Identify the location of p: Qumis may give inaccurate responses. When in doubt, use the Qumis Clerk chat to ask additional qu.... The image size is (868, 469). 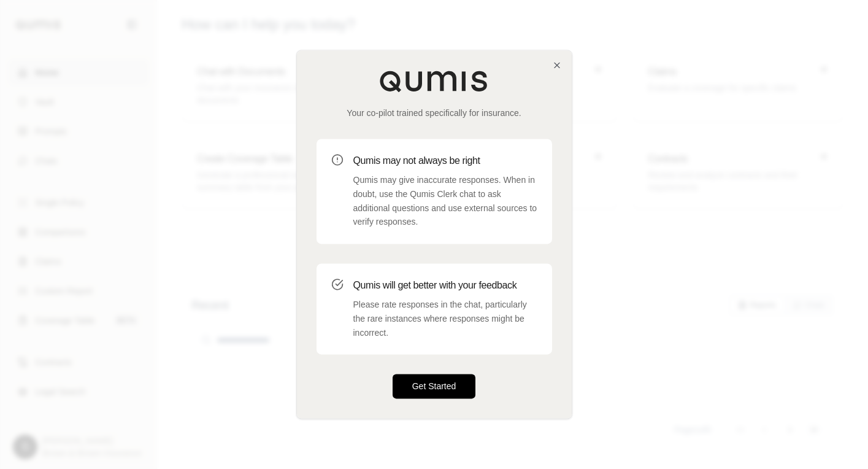
(445, 201).